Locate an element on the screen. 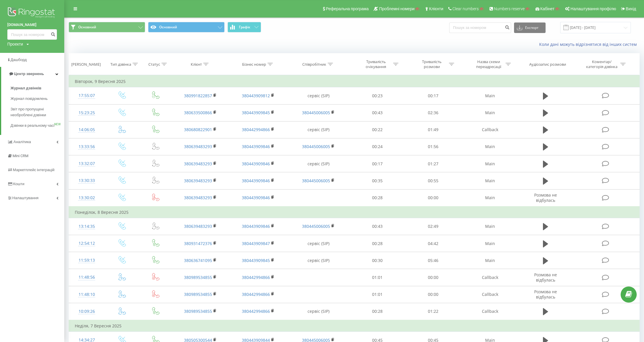  div: Тривалість розмови is located at coordinates (432, 64).